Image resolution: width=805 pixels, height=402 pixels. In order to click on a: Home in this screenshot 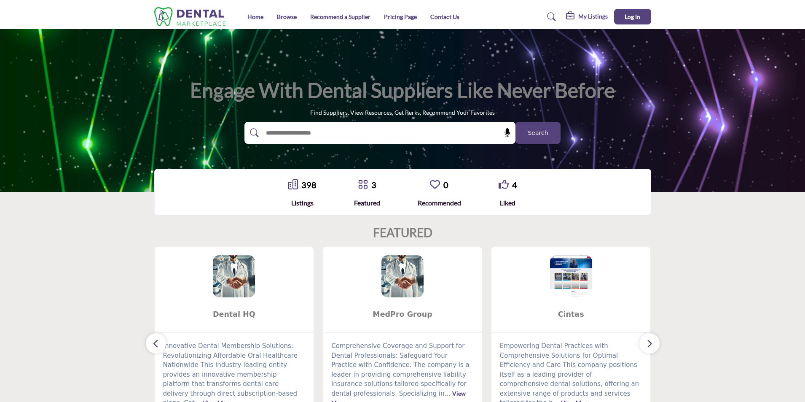, I will do `click(255, 16)`.